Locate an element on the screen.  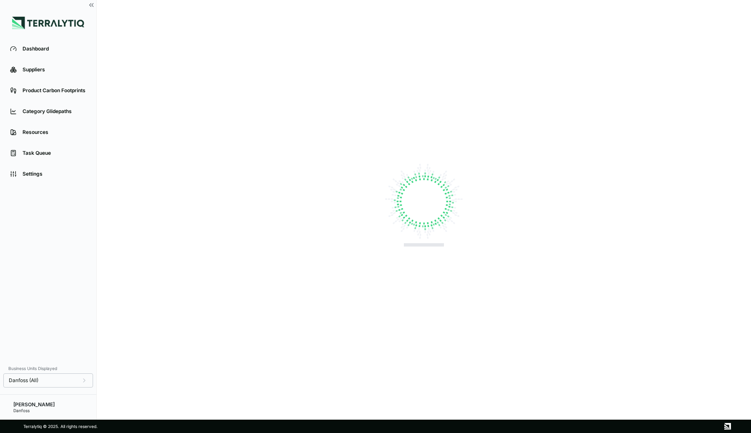
img: Loading is located at coordinates (424, 202).